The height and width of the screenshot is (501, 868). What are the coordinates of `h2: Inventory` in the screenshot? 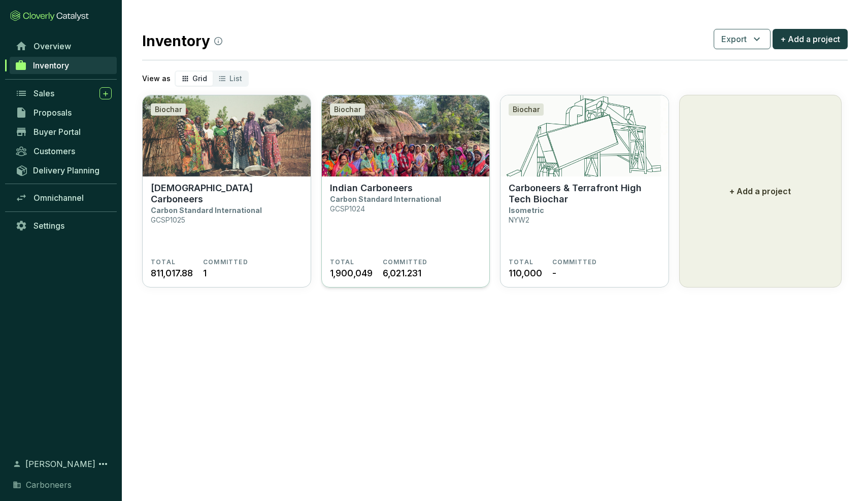 It's located at (182, 41).